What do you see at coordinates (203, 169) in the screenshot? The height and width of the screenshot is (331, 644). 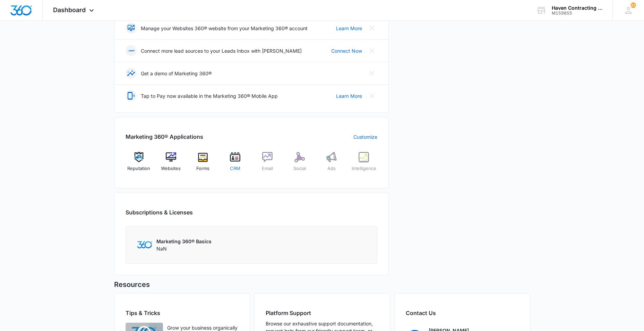 I see `span: Forms` at bounding box center [203, 169].